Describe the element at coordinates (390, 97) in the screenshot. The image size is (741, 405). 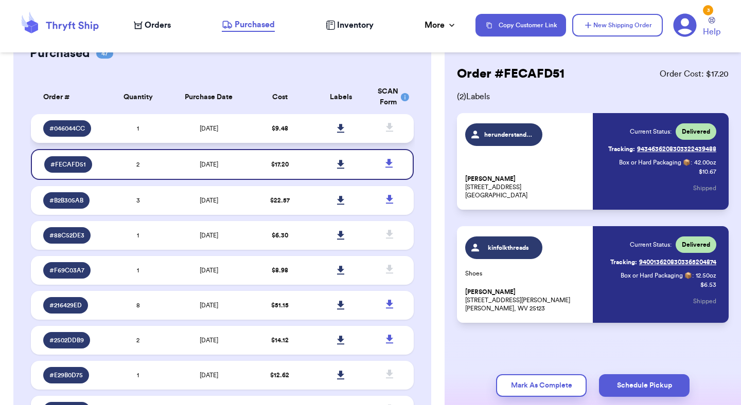
I see `div: SCAN Form` at that location.